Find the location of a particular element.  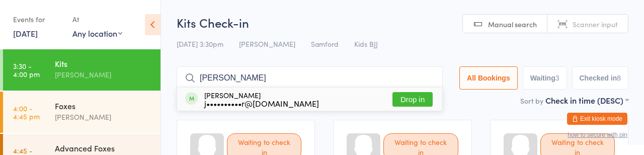

div: Advanced Foxes is located at coordinates (103, 148).